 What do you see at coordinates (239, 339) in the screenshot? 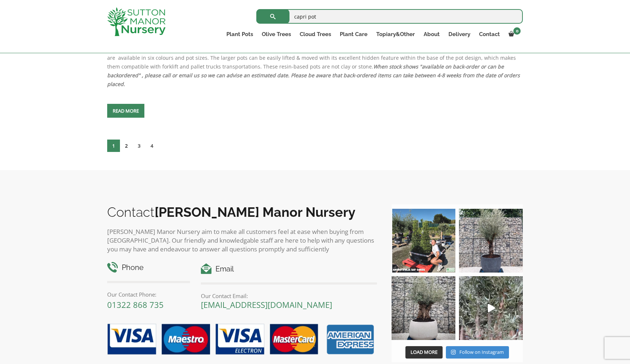
I see `img: payment-options.png` at bounding box center [239, 339].